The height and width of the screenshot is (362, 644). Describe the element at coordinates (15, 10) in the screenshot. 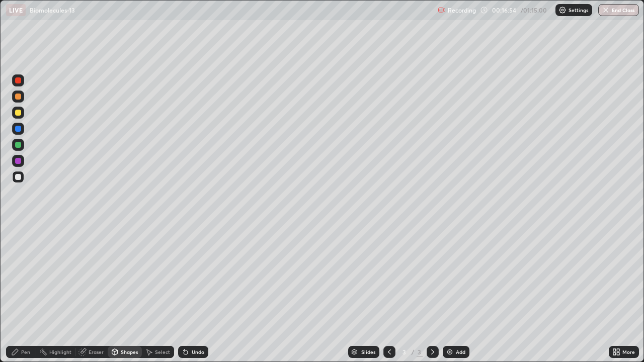

I see `p: LIVE` at that location.